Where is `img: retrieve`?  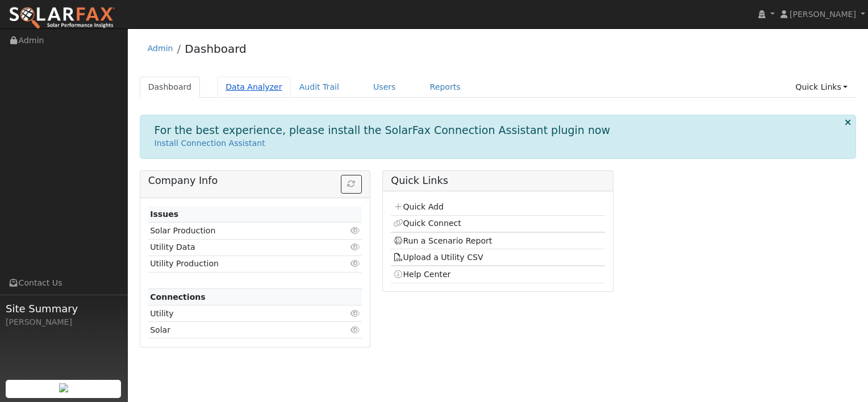
img: retrieve is located at coordinates (64, 388).